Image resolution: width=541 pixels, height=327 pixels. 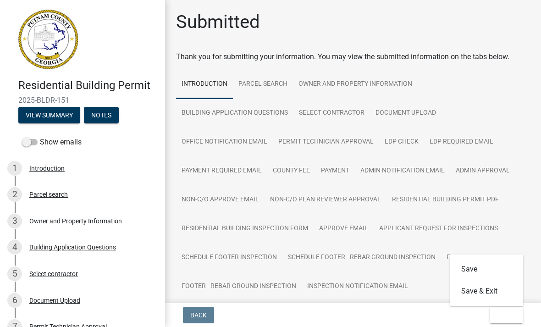 I want to click on wm-modal-confirm: Notes, so click(x=101, y=116).